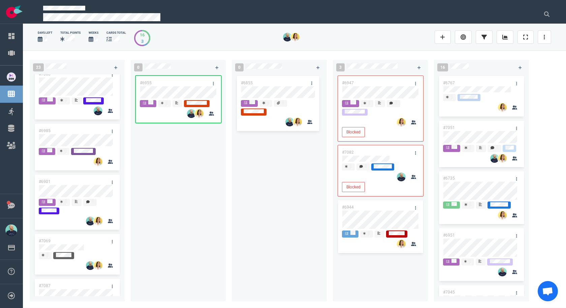 This screenshot has width=566, height=308. I want to click on div: days left, so click(45, 33).